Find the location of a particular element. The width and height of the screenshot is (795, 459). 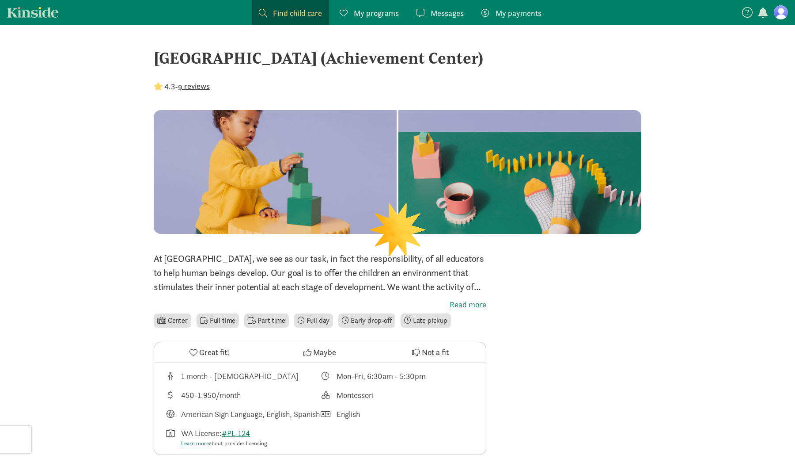

div: Languages taught is located at coordinates (243, 413).